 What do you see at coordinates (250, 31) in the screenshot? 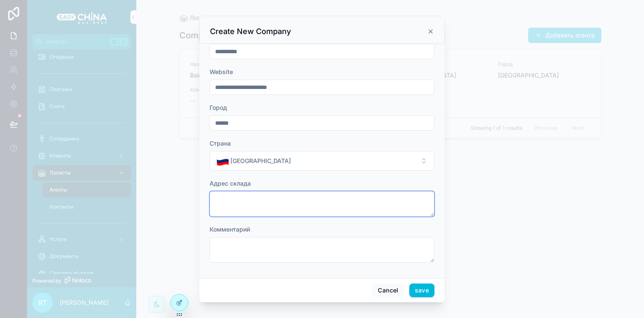
I see `h3: Create New Company` at bounding box center [250, 31].